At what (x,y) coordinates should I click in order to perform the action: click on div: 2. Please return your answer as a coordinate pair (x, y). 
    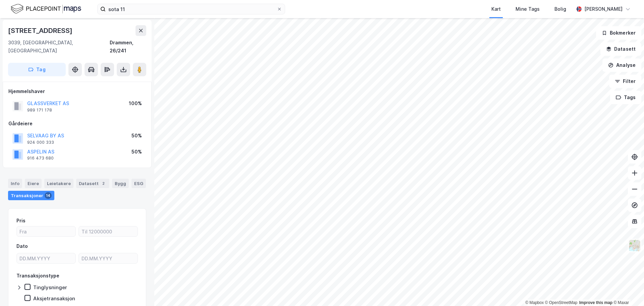
    Looking at the image, I should click on (103, 183).